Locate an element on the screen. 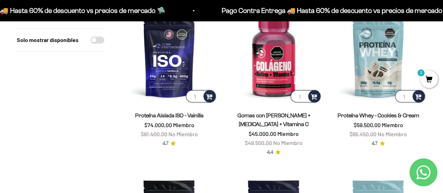 The width and height of the screenshot is (443, 193). span: $49.500,00 is located at coordinates (258, 142).